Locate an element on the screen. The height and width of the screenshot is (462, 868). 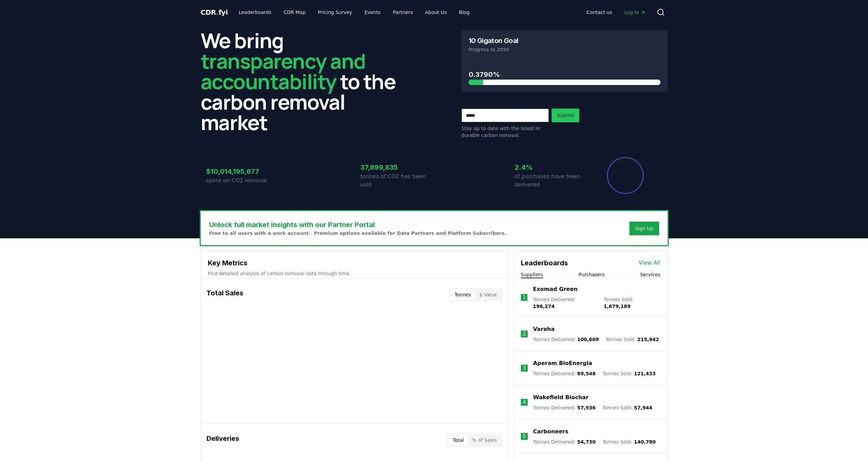
button: Services is located at coordinates (649, 275).